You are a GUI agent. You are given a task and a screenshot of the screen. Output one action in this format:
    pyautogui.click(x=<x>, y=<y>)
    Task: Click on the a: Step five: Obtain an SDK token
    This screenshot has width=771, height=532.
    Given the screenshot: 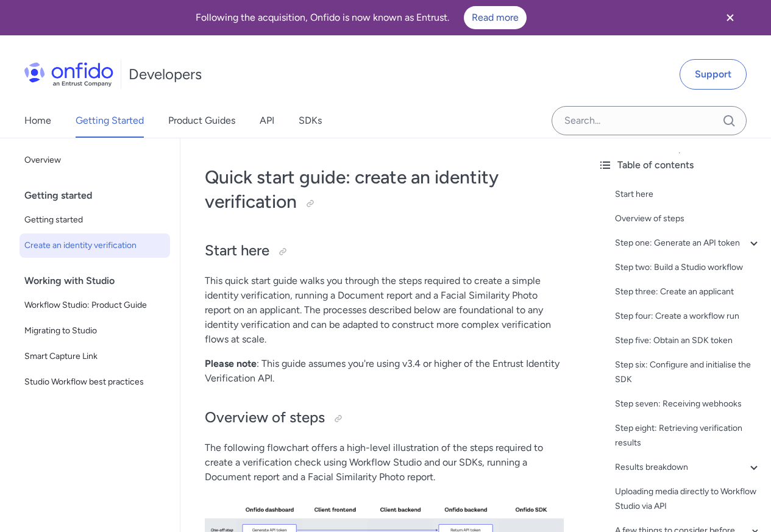 What is the action you would take?
    pyautogui.click(x=689, y=341)
    